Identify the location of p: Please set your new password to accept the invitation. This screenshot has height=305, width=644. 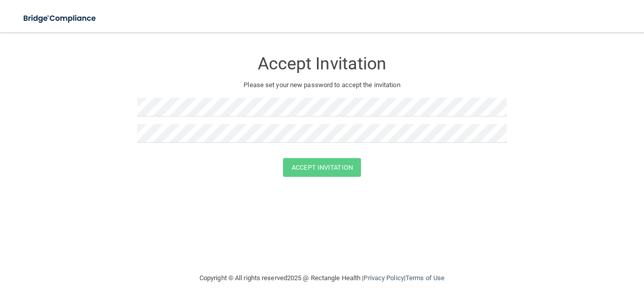
(322, 85).